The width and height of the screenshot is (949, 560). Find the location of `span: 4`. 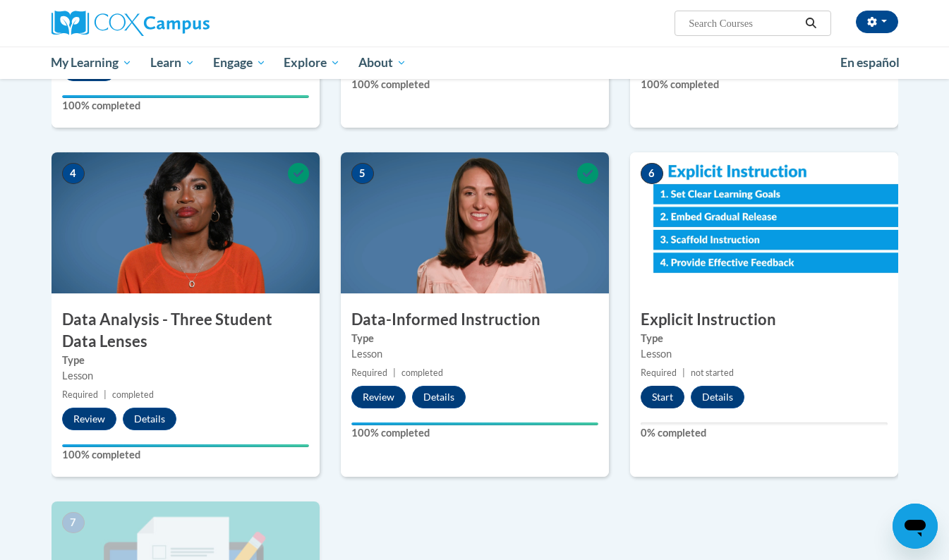

span: 4 is located at coordinates (73, 174).